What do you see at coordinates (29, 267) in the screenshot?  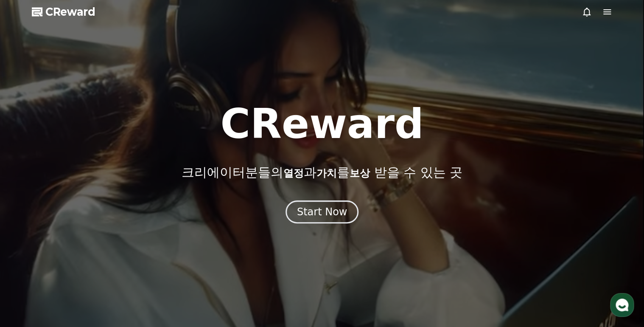 I see `a: 홈` at bounding box center [29, 267].